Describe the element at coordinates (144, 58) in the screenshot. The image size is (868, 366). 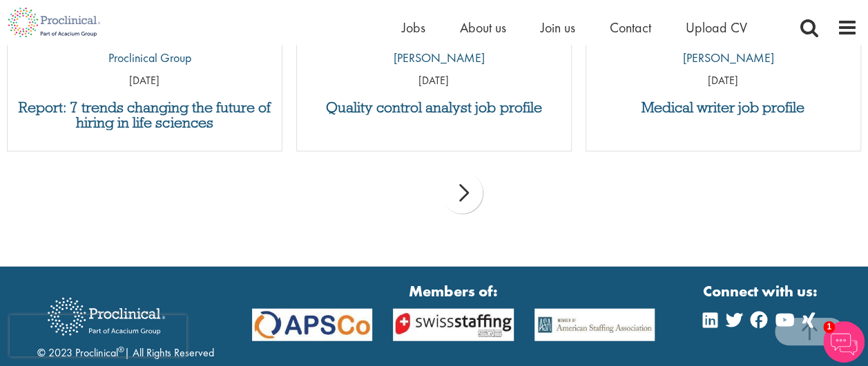
I see `p: Proclinical Group` at that location.